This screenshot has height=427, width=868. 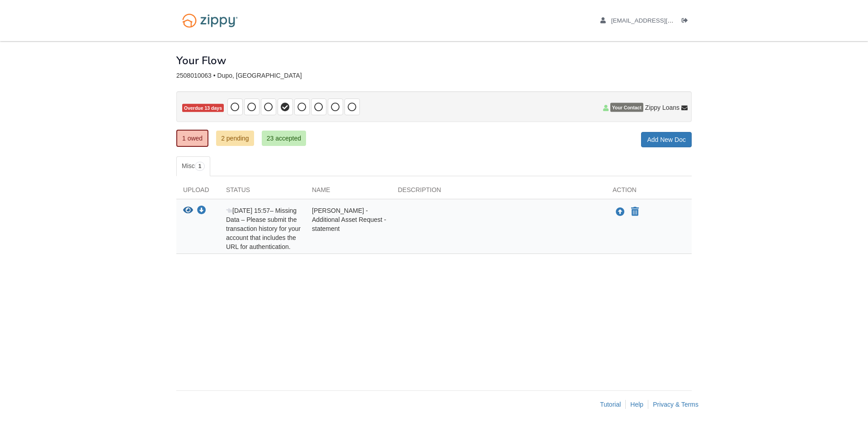 What do you see at coordinates (667, 140) in the screenshot?
I see `a: Add New Doc` at bounding box center [667, 140].